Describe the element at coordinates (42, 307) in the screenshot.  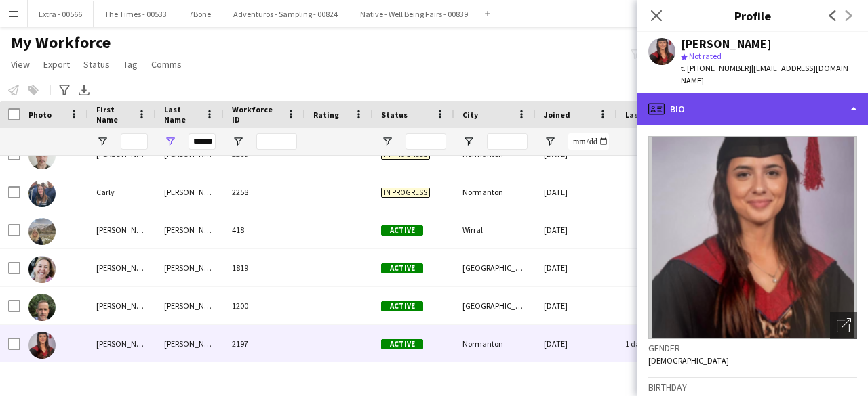
I see `img: Neil Davies` at that location.